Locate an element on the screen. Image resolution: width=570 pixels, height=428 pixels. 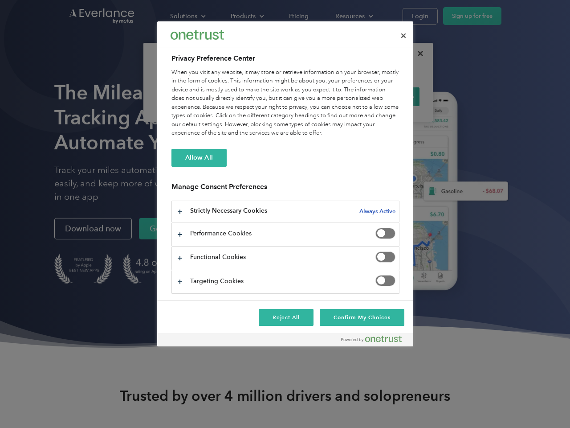
a: Powered by OneTrust Opens in a new Tab is located at coordinates (375, 340).